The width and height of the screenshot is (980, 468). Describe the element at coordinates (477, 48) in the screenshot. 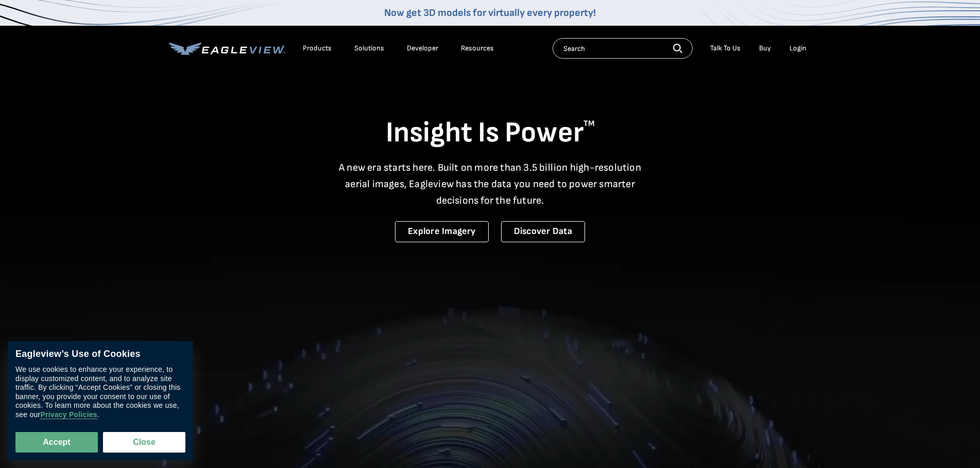

I see `div: Resources` at that location.